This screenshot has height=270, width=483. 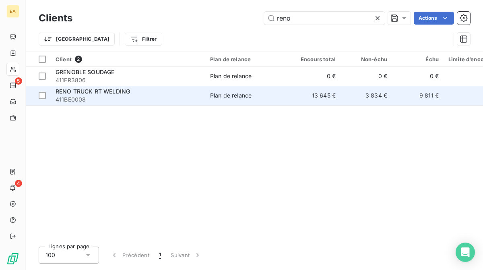 What do you see at coordinates (160, 255) in the screenshot?
I see `button: 1` at bounding box center [160, 255].